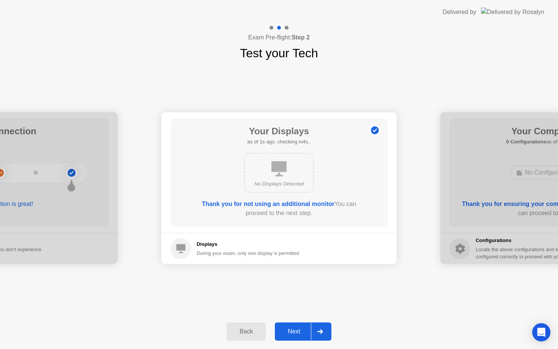 This screenshot has width=558, height=349. What do you see at coordinates (512, 12) in the screenshot?
I see `img: Delivered by Rosalyn` at bounding box center [512, 12].